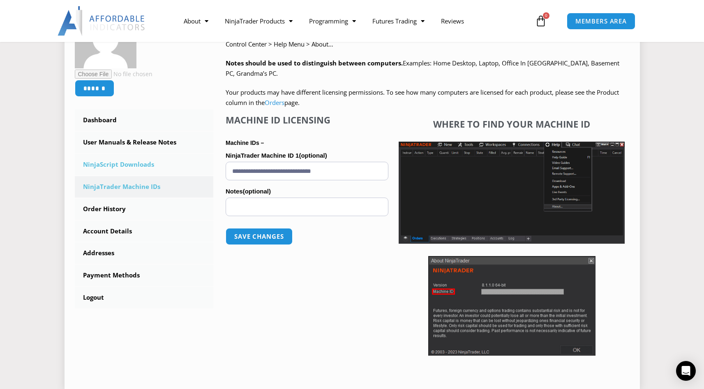  I want to click on a: 0, so click(541, 21).